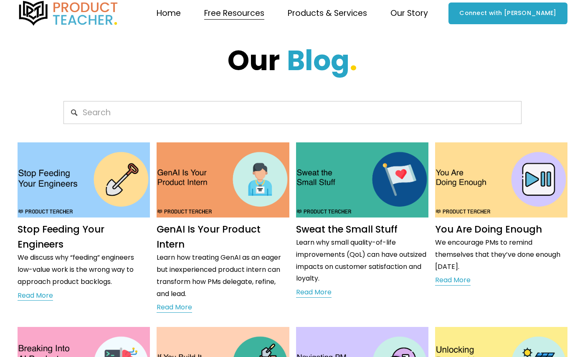 This screenshot has width=585, height=357. I want to click on img: Stop Feeding Your Engineers, so click(84, 180).